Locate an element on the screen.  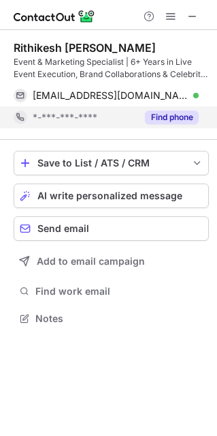
button: save-profile-one-click is located at coordinates (111, 163).